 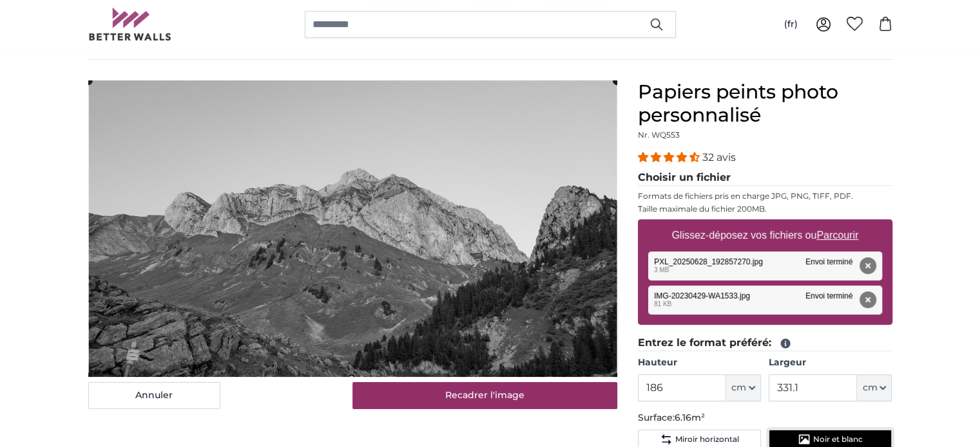 What do you see at coordinates (765, 343) in the screenshot?
I see `legend: Entrez le format préféré:` at bounding box center [765, 343].